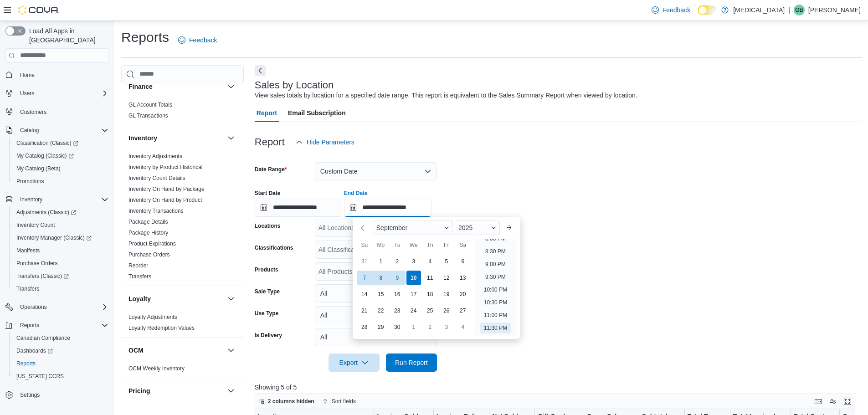  What do you see at coordinates (42, 276) in the screenshot?
I see `span: Transfers (Classic)` at bounding box center [42, 276].